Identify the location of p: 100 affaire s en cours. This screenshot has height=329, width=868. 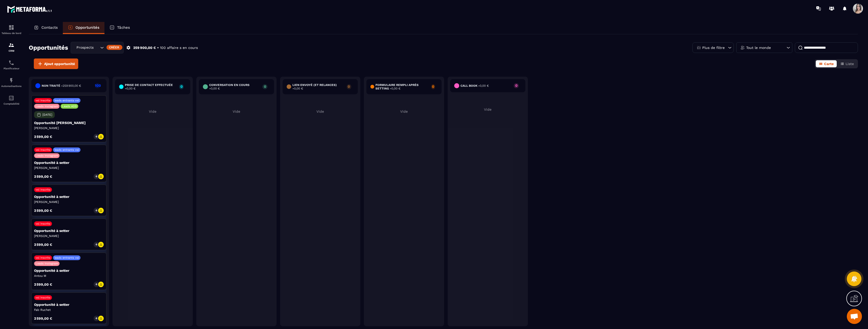
(179, 48).